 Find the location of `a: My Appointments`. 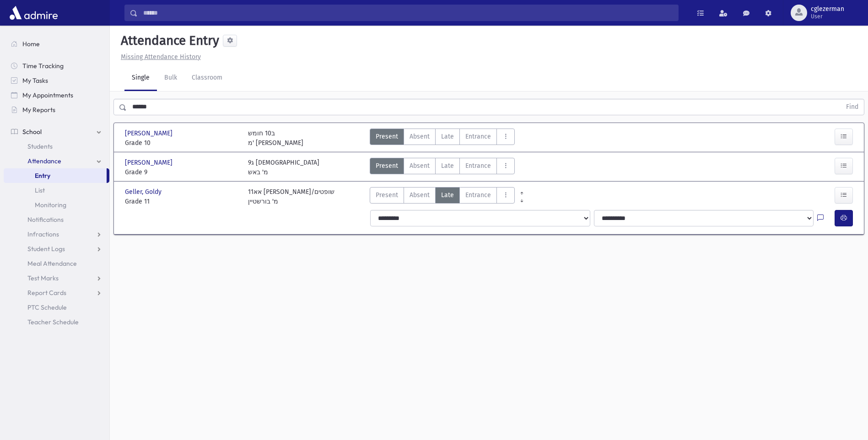

a: My Appointments is located at coordinates (57, 95).